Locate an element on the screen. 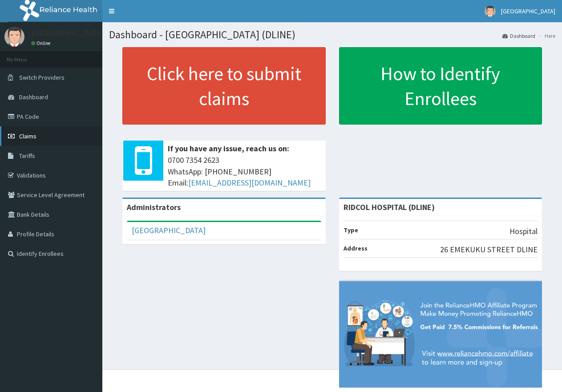 The image size is (562, 392). a: Click here to submit claims is located at coordinates (224, 86).